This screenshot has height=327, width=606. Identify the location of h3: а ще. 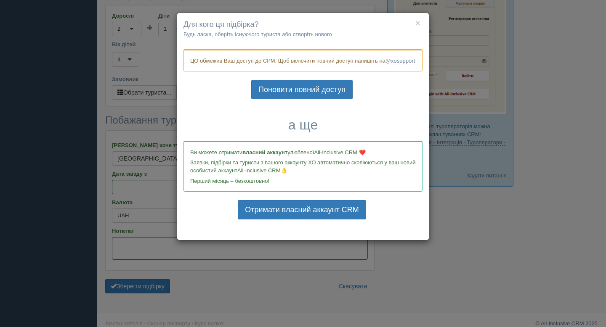
(303, 125).